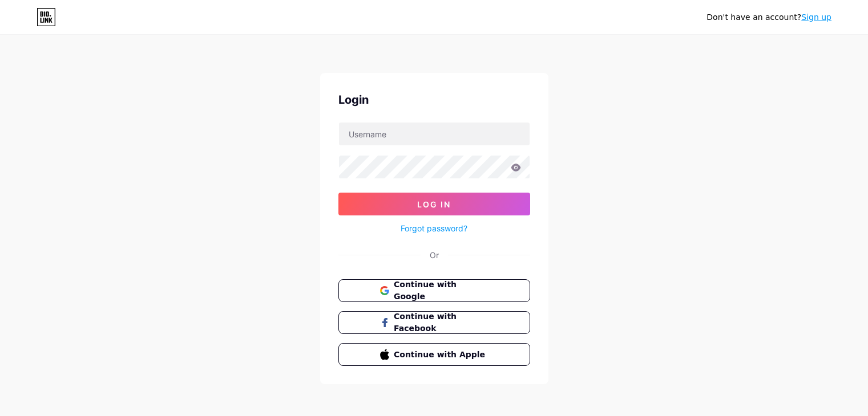 Image resolution: width=868 pixels, height=416 pixels. I want to click on span: Log In, so click(434, 204).